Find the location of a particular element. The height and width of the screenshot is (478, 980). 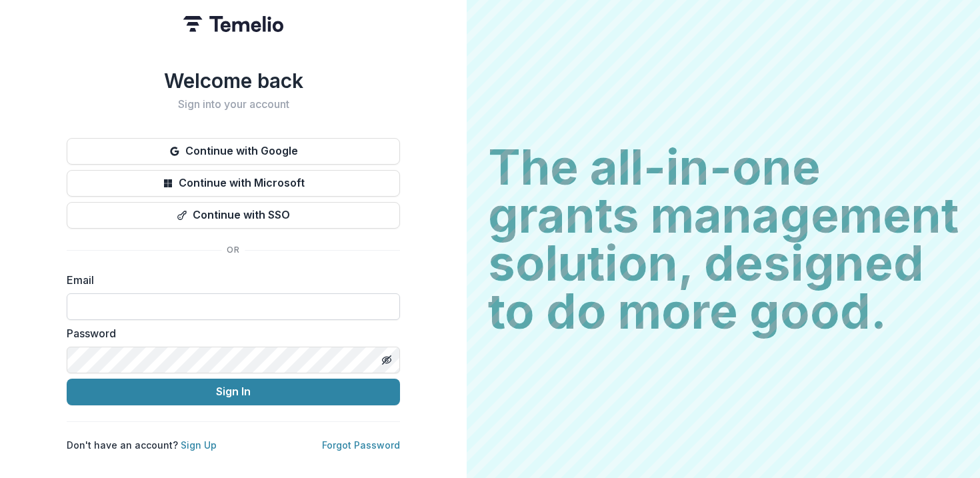

button: Toggle password visibility is located at coordinates (387, 360).